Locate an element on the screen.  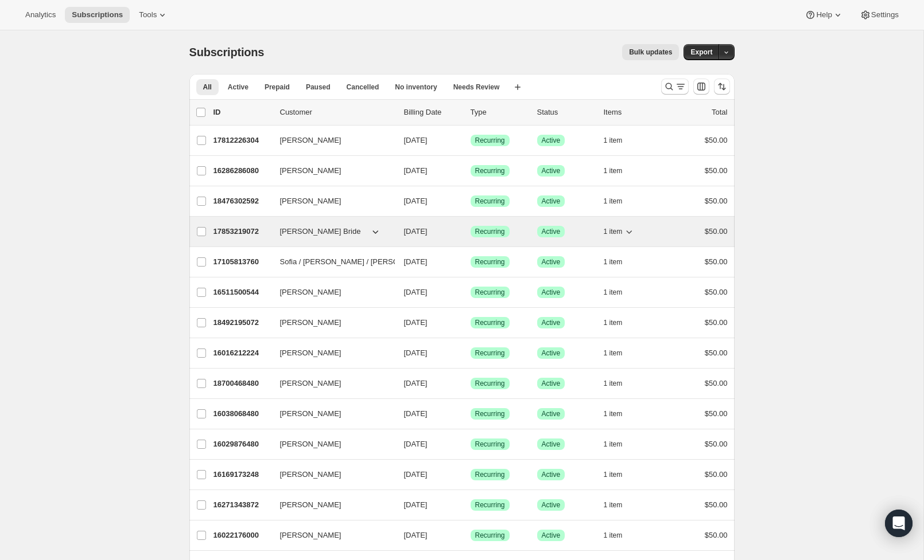
button: Settings is located at coordinates (879, 15).